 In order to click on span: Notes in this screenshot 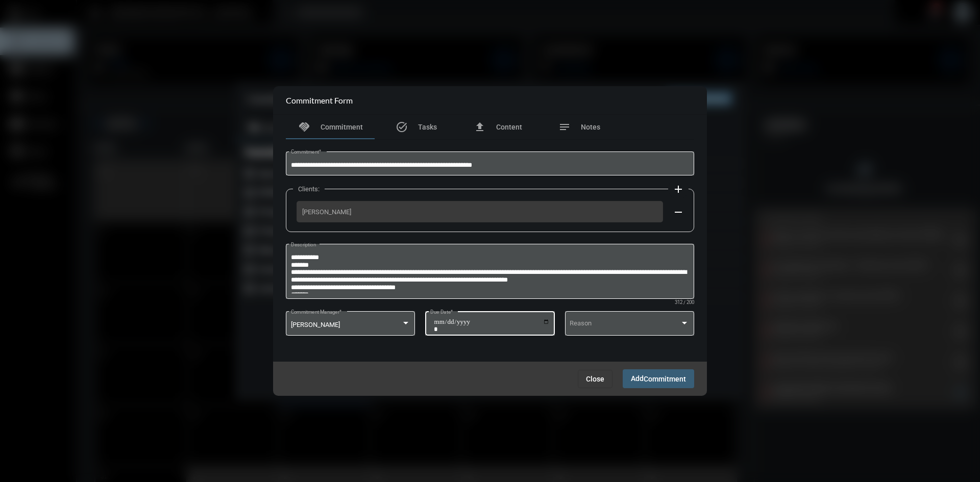, I will do `click(591, 127)`.